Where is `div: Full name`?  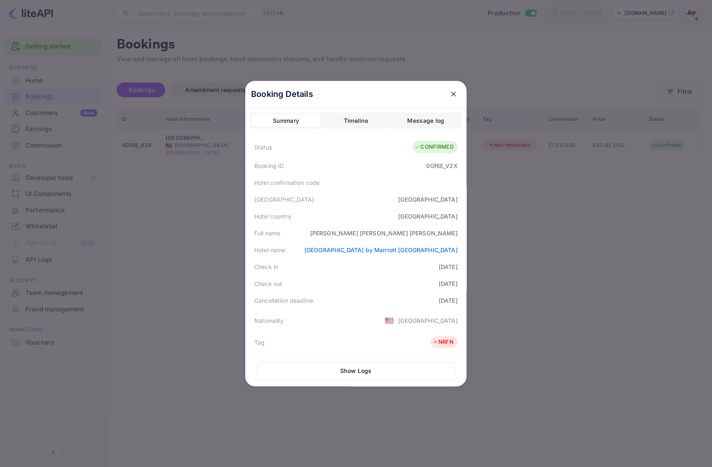
div: Full name is located at coordinates (267, 233).